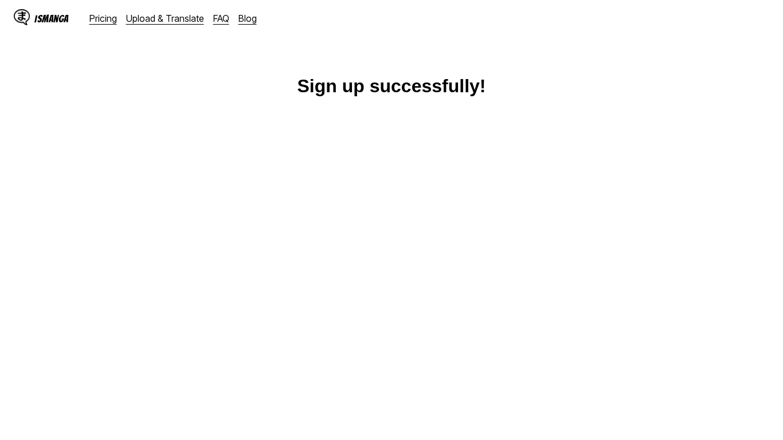 This screenshot has width=783, height=440. Describe the element at coordinates (248, 18) in the screenshot. I see `a: Blog` at that location.